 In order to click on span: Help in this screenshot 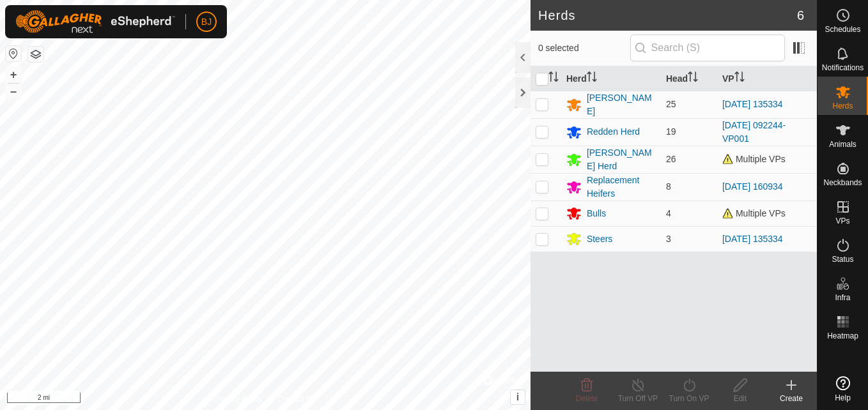, I will do `click(842, 398)`.